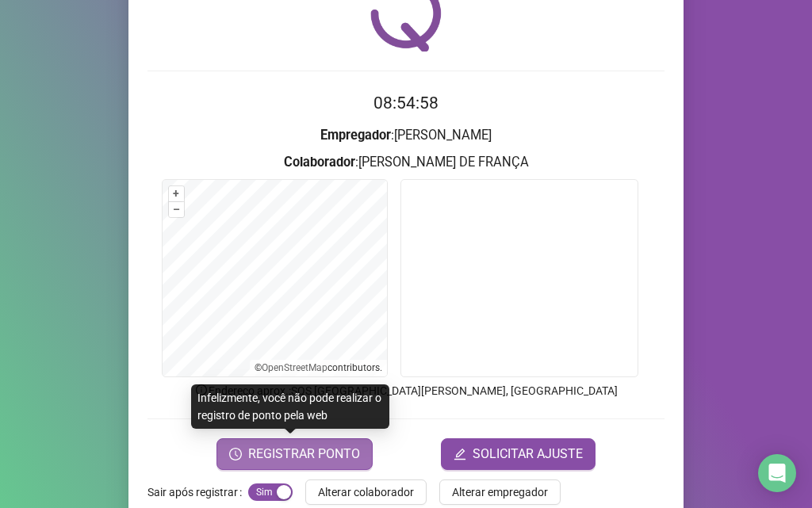 Image resolution: width=812 pixels, height=508 pixels. What do you see at coordinates (366, 492) in the screenshot?
I see `span: Alterar colaborador` at bounding box center [366, 492].